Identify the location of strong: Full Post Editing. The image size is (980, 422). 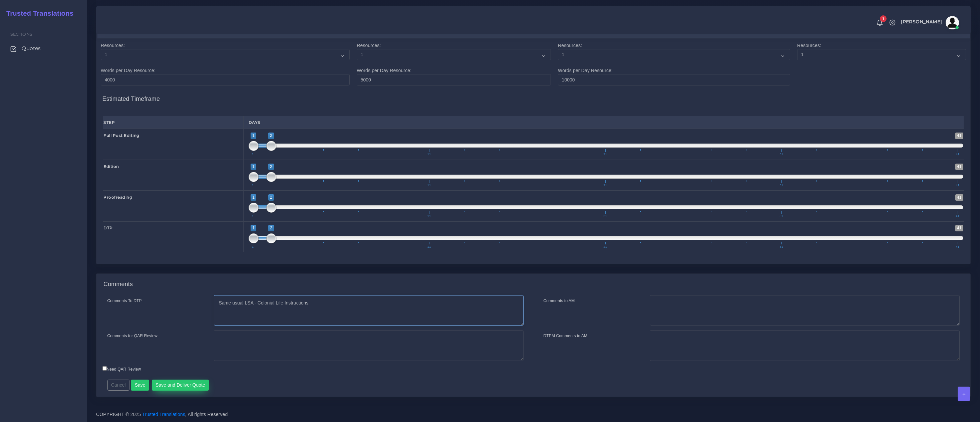
(121, 136).